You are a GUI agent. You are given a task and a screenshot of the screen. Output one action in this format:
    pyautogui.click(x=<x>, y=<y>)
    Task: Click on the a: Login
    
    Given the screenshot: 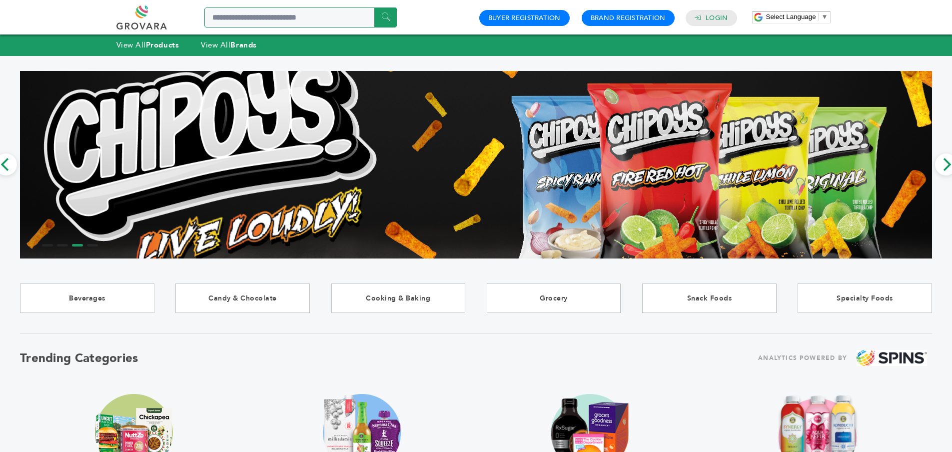 What is the action you would take?
    pyautogui.click(x=717, y=18)
    